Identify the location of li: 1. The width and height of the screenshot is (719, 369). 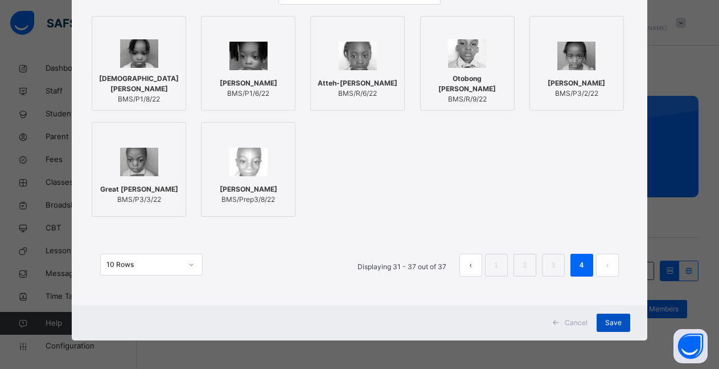
(497, 265).